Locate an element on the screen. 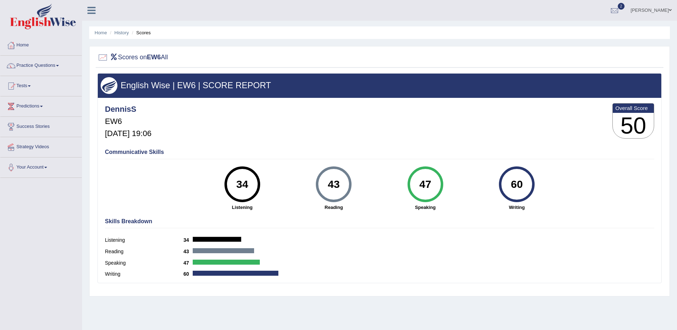 The width and height of the screenshot is (677, 330). h5: EW6 is located at coordinates (128, 121).